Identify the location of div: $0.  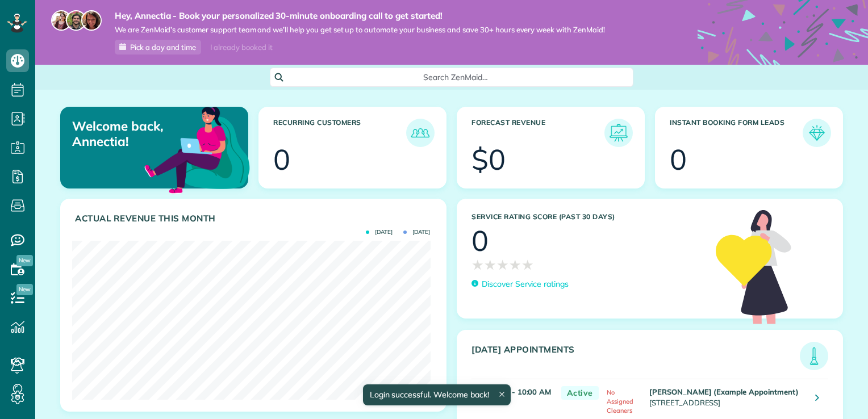
(489, 159).